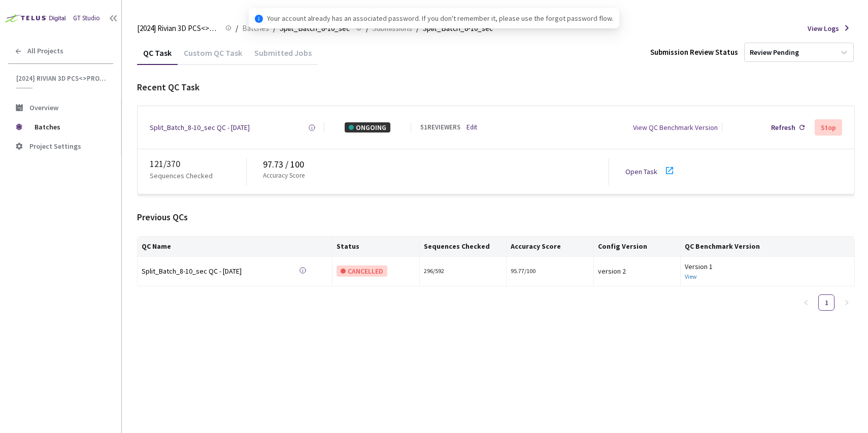 Image resolution: width=868 pixels, height=433 pixels. What do you see at coordinates (637, 246) in the screenshot?
I see `th: Config Version` at bounding box center [637, 246].